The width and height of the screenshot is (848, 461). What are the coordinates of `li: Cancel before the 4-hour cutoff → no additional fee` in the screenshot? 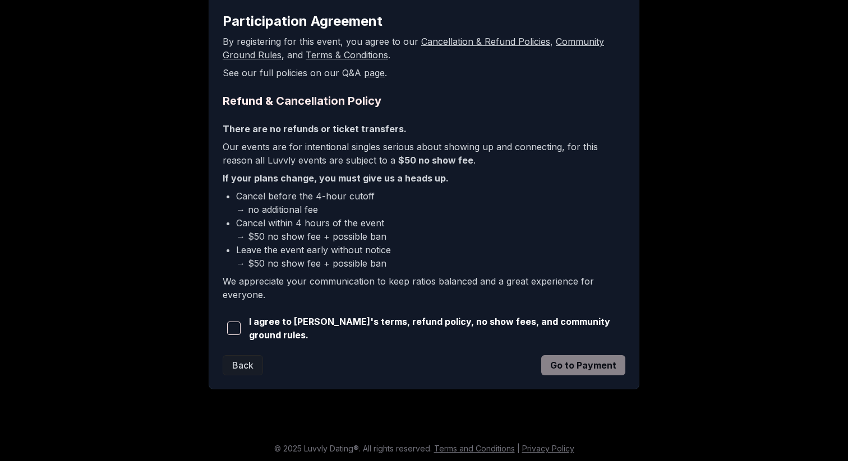 It's located at (431, 203).